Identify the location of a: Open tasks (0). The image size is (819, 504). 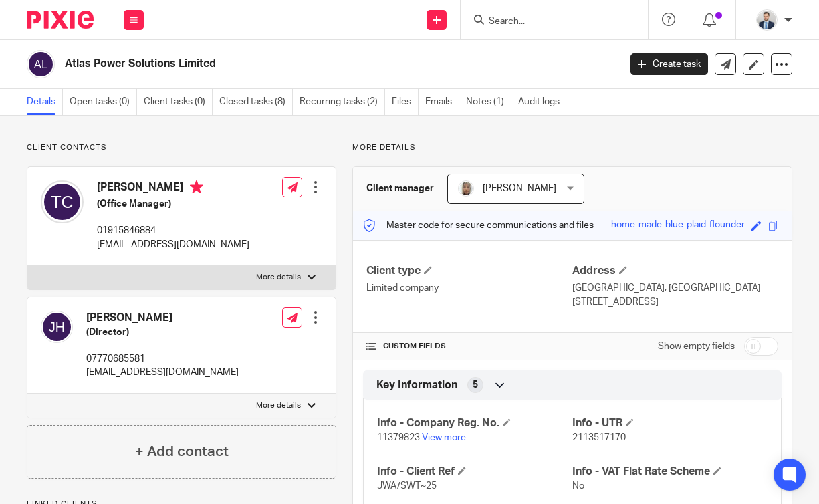
(103, 101).